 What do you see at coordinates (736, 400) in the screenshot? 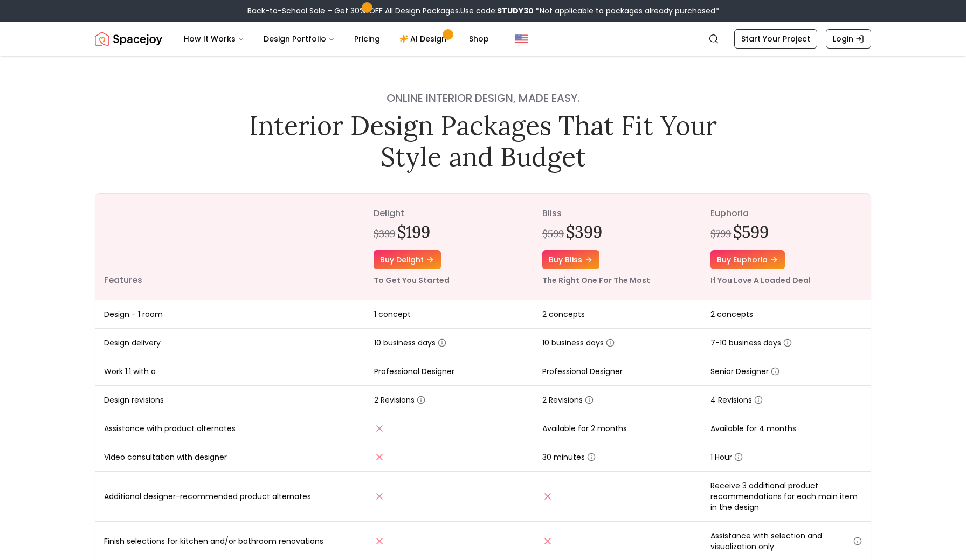
I see `span: 4 Revisions` at bounding box center [736, 400].